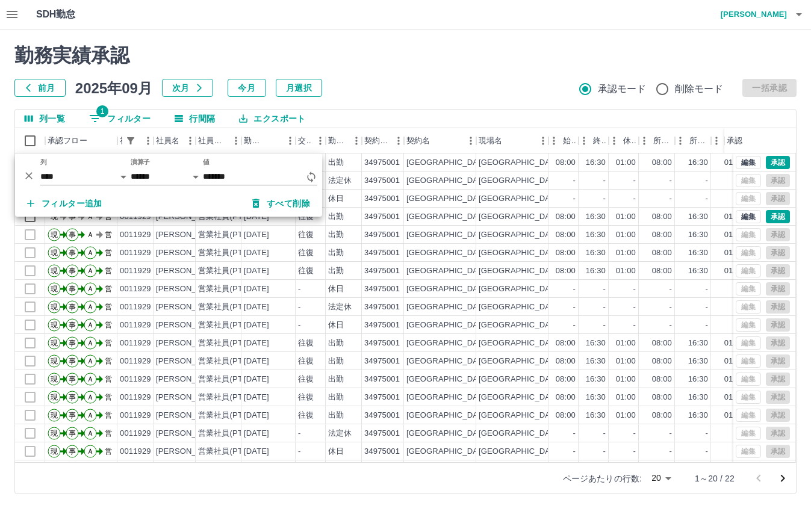 The height and width of the screenshot is (532, 811). I want to click on div: 20, so click(661, 478).